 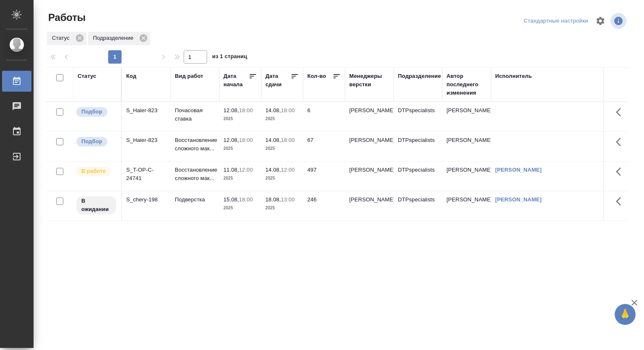 What do you see at coordinates (231, 199) in the screenshot?
I see `p: 15.08,` at bounding box center [231, 199].